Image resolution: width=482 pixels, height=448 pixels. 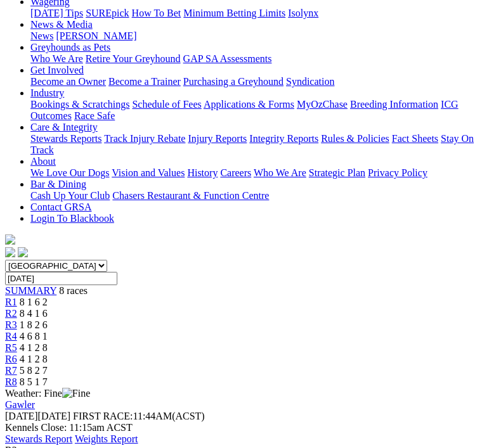 I want to click on a: R7, so click(x=11, y=370).